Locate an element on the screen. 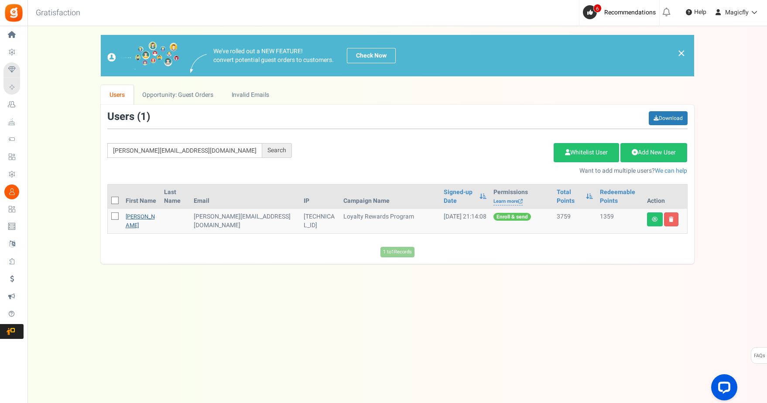  span: Enroll & send is located at coordinates (512, 217).